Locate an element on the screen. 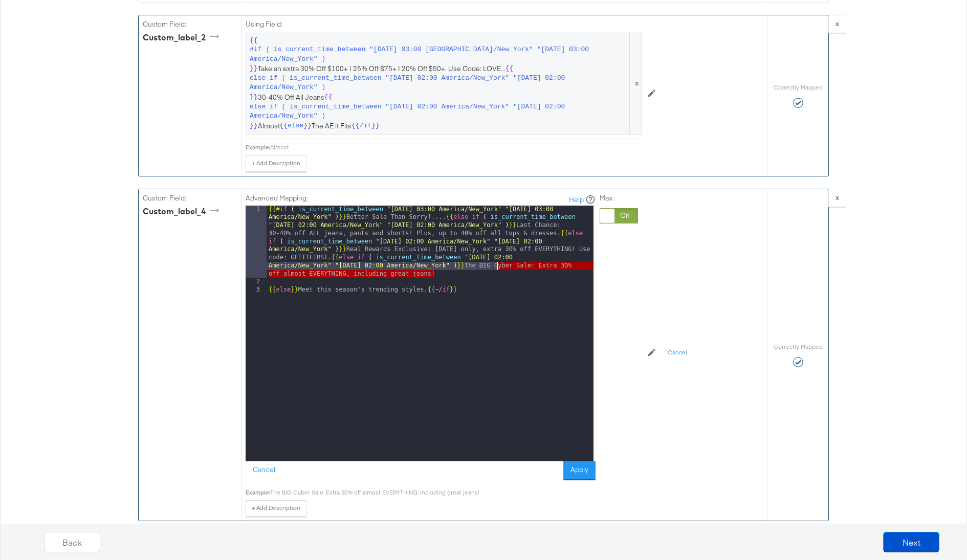 The width and height of the screenshot is (967, 560). div: The BIG Cyber Sale: Extra 30% off almost EVERYTHING, including great jeans! is located at coordinates (456, 493).